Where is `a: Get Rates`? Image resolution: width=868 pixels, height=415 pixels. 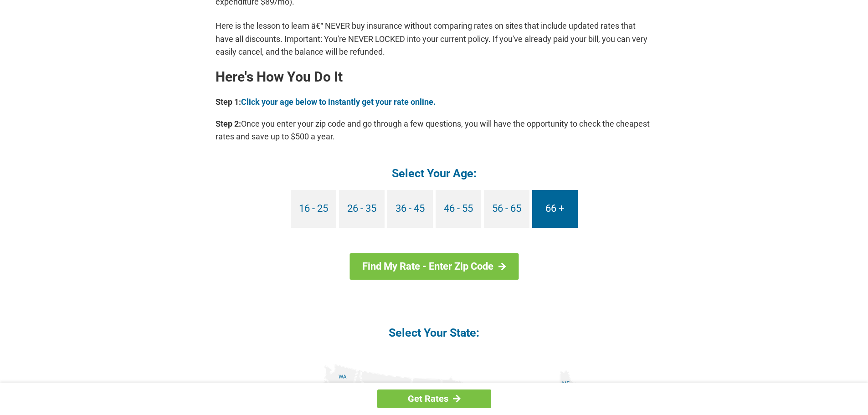
a: Get Rates is located at coordinates (435, 399).